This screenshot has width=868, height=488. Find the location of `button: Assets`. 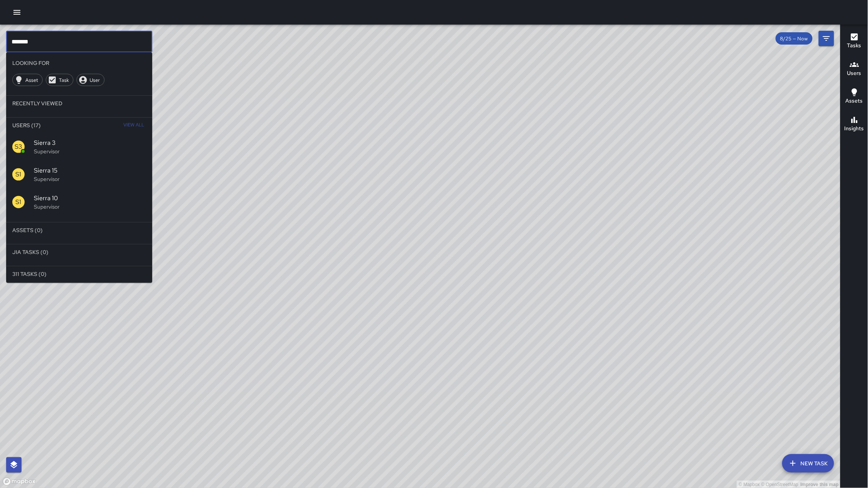

button: Assets is located at coordinates (854, 97).